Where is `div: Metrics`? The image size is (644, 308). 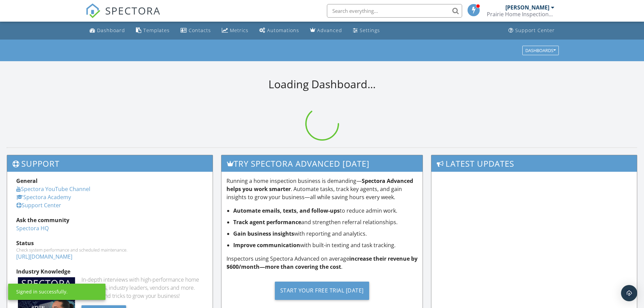 div: Metrics is located at coordinates (239, 30).